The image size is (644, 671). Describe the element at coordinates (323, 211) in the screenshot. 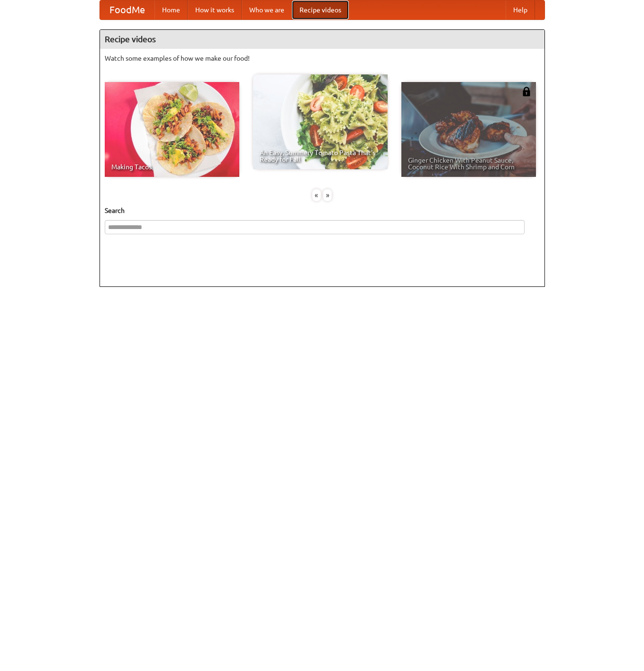

I see `h5: Search` at that location.